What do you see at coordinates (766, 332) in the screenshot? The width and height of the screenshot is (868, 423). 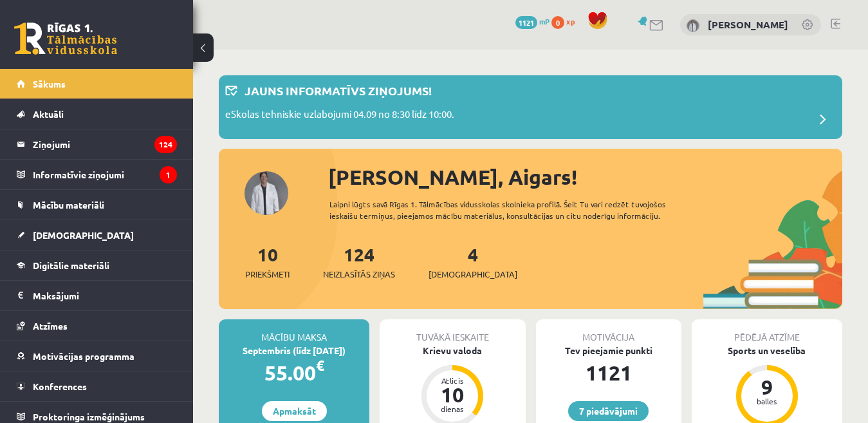 I see `div: Pēdējā atzīme` at bounding box center [766, 332].